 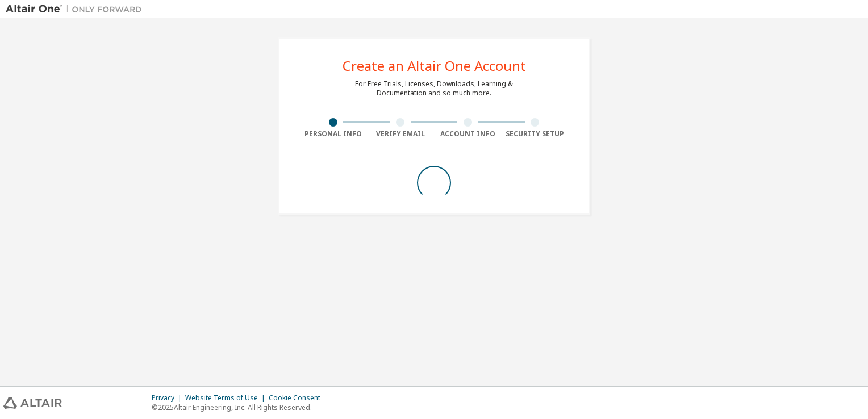 What do you see at coordinates (77, 9) in the screenshot?
I see `img: Altair One` at bounding box center [77, 9].